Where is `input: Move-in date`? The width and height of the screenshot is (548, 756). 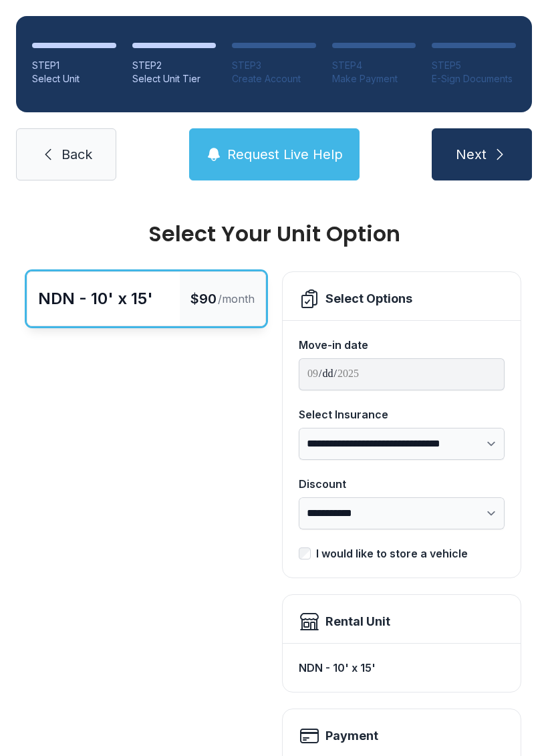
input: Move-in date is located at coordinates (401, 375).